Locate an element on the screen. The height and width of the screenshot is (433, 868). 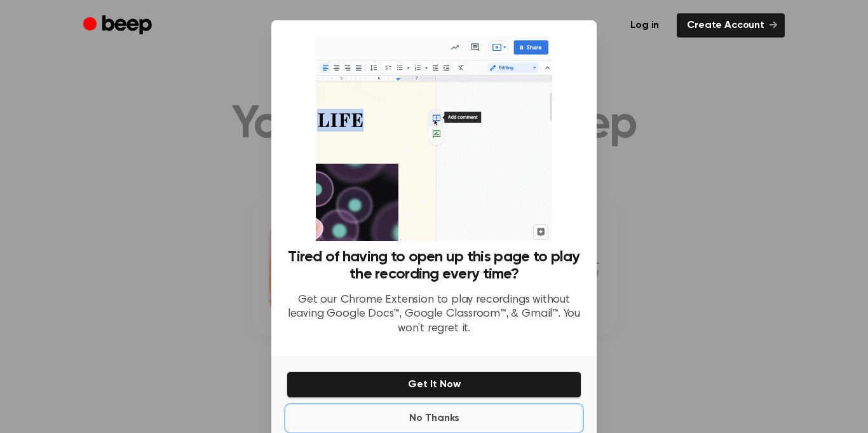
h3: Tired of having to open up this page to play the recording every time? is located at coordinates (434, 266).